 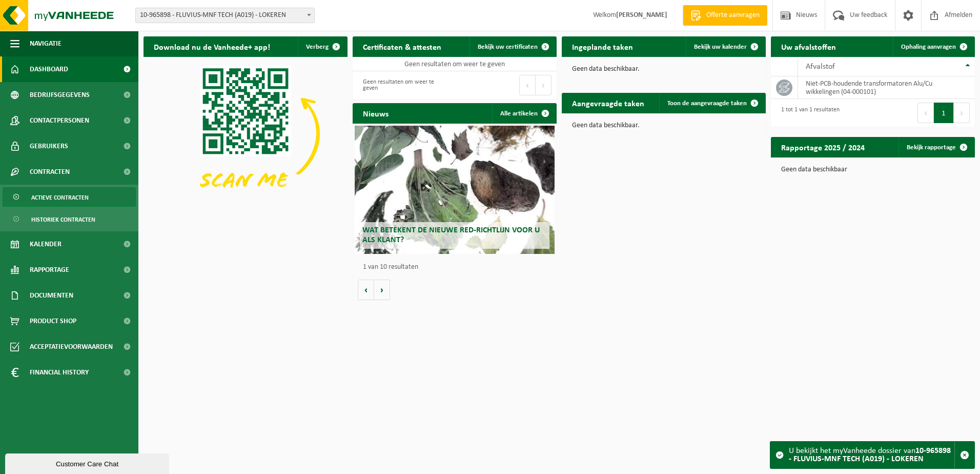 I want to click on a: Historiek contracten, so click(x=69, y=219).